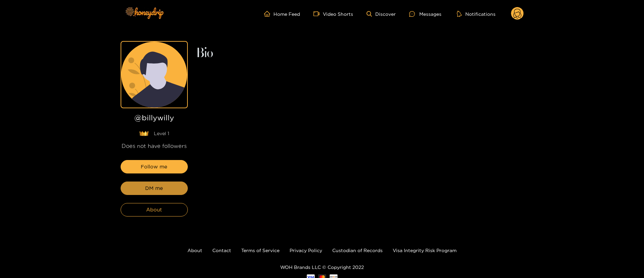 The width and height of the screenshot is (644, 278). I want to click on span: home, so click(269, 14).